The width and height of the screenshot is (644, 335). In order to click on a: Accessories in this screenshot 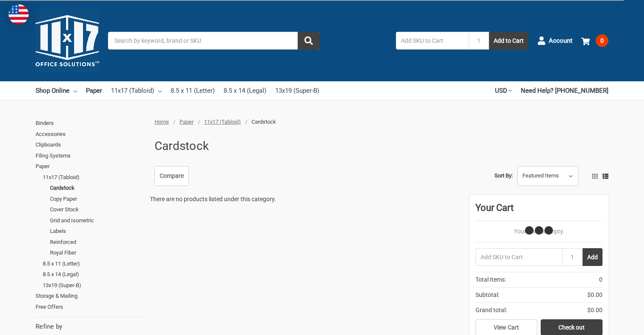, I will do `click(90, 134)`.